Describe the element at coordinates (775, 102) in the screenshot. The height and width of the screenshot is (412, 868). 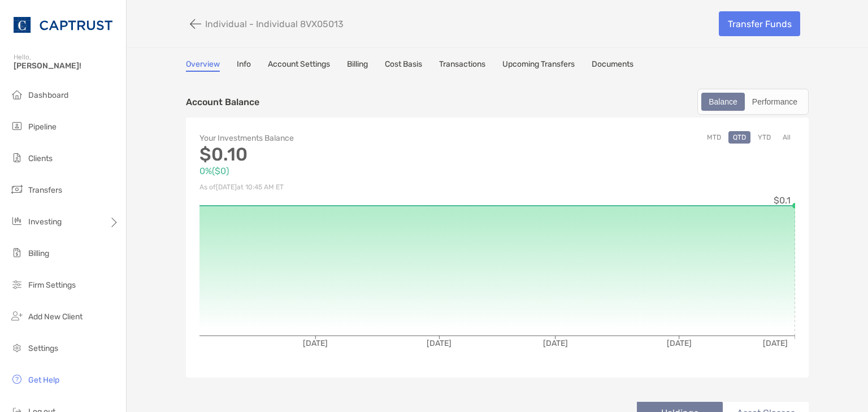
I see `div: Performance` at that location.